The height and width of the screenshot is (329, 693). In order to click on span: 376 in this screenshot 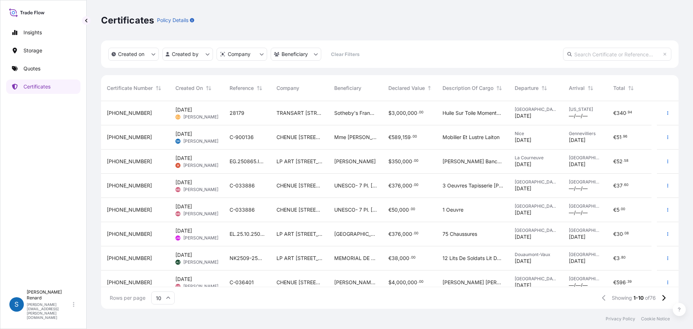, I will do `click(396, 234)`.